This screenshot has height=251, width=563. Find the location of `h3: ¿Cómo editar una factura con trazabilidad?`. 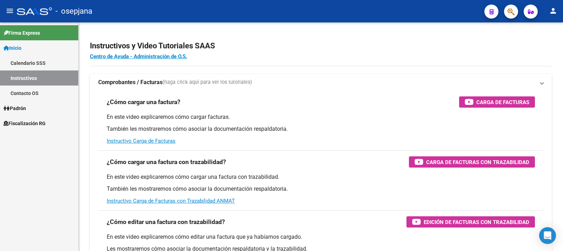

h3: ¿Cómo editar una factura con trazabilidad? is located at coordinates (166, 222).